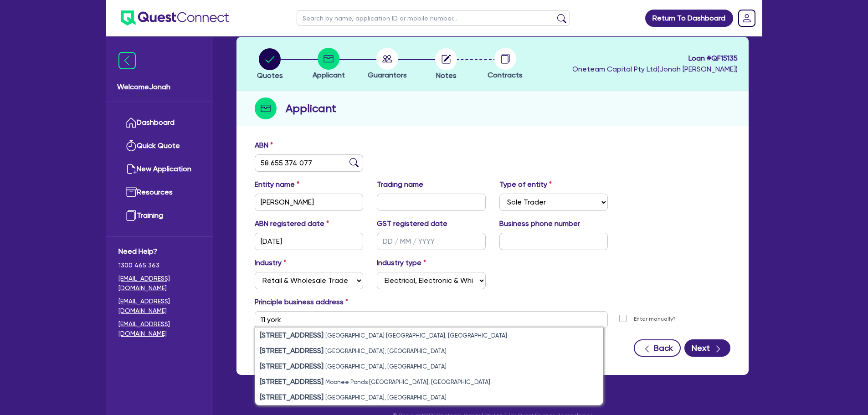  What do you see at coordinates (174, 18) in the screenshot?
I see `img: quest-connect-logo-blue` at bounding box center [174, 18].